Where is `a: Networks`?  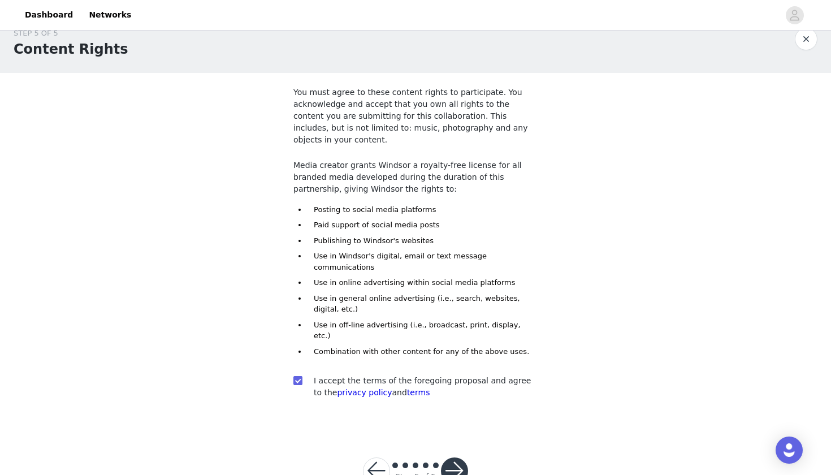 a: Networks is located at coordinates (110, 15).